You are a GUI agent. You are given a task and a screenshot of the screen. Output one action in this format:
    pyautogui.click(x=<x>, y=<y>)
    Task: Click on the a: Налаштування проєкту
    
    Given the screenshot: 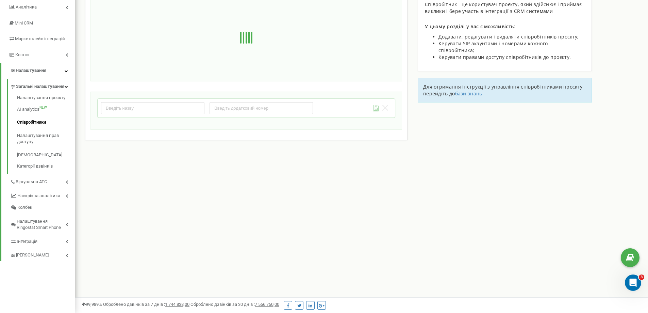 What is the action you would take?
    pyautogui.click(x=46, y=99)
    